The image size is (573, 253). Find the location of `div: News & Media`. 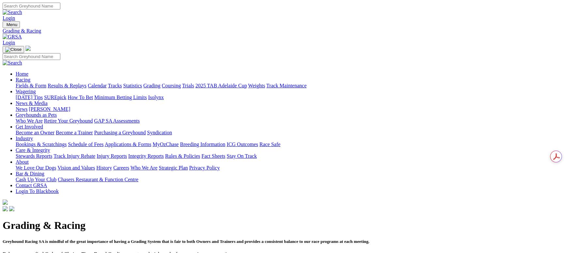

div: News & Media is located at coordinates (293, 109).